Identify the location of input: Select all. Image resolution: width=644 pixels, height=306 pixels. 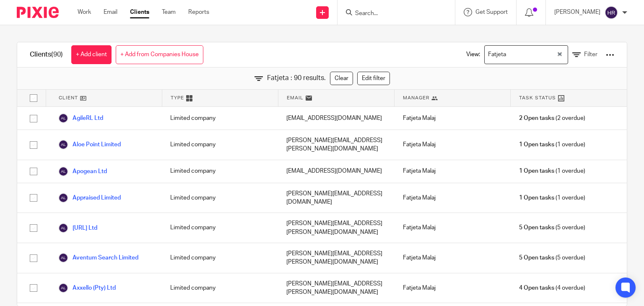
(34, 98).